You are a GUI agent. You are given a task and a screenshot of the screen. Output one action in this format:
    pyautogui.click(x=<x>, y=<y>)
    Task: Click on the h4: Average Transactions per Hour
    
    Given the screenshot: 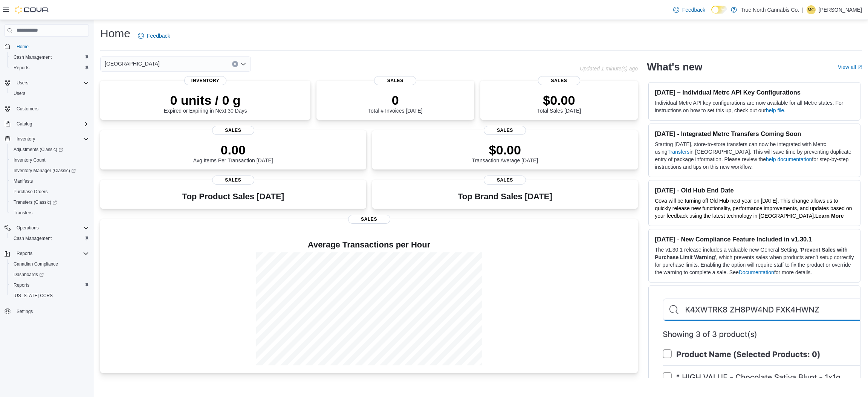 What is the action you would take?
    pyautogui.click(x=369, y=245)
    